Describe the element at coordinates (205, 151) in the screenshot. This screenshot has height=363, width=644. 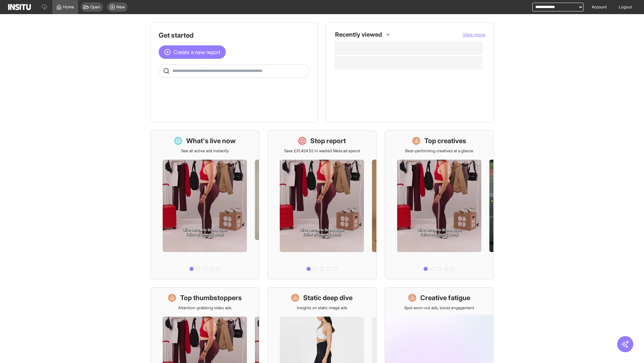
I see `p: See all active ads instantly` at that location.